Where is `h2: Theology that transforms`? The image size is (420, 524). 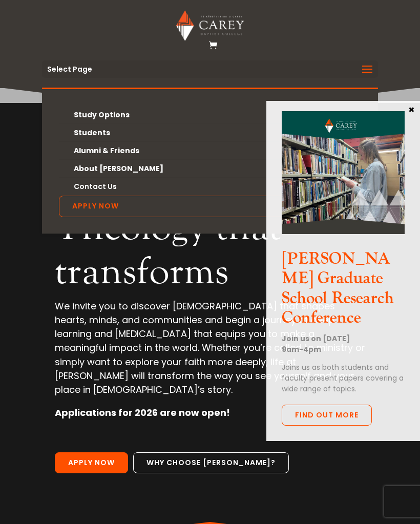
h2: Theology that transforms is located at coordinates (210, 252).